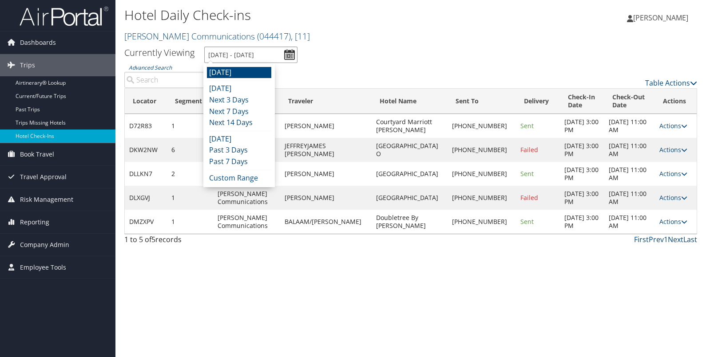 The image size is (706, 357). What do you see at coordinates (191, 242) in the screenshot?
I see `div: 1 to 5 of records` at bounding box center [191, 242].